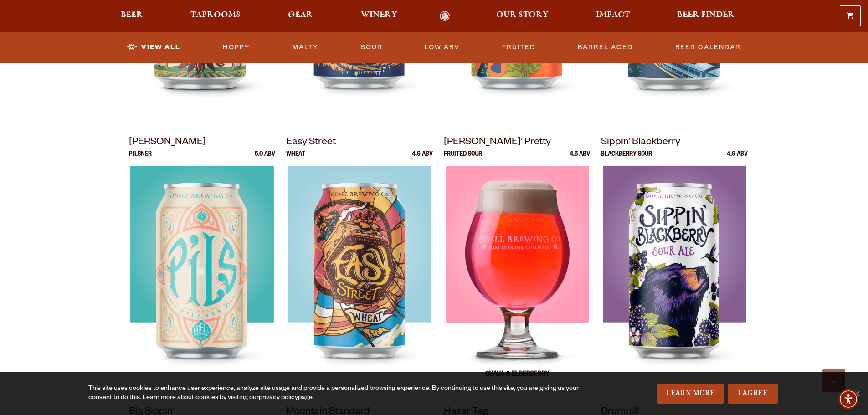 The width and height of the screenshot is (868, 415). What do you see at coordinates (690, 394) in the screenshot?
I see `a: Learn More` at bounding box center [690, 394].